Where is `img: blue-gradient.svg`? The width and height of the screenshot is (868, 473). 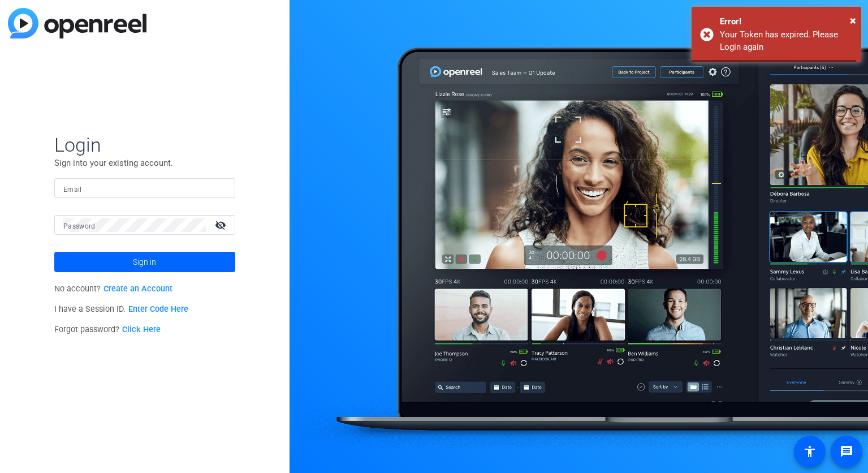
img: blue-gradient.svg is located at coordinates (77, 23).